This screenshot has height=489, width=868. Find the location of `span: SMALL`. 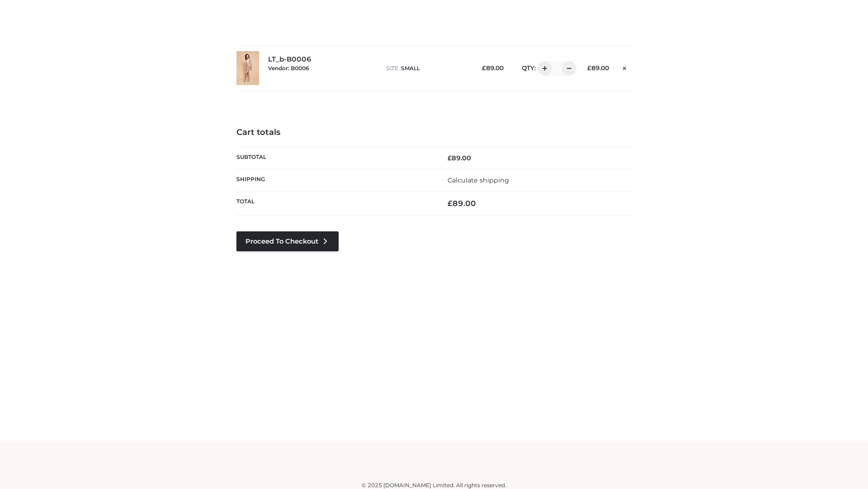

span: SMALL is located at coordinates (411, 68).